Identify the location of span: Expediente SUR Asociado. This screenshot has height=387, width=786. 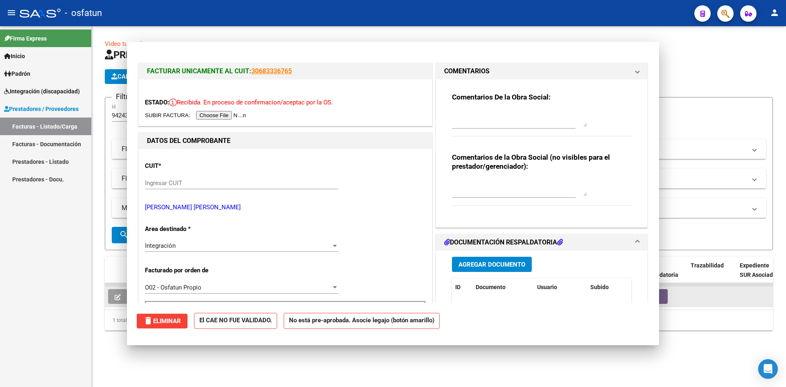
(758, 270).